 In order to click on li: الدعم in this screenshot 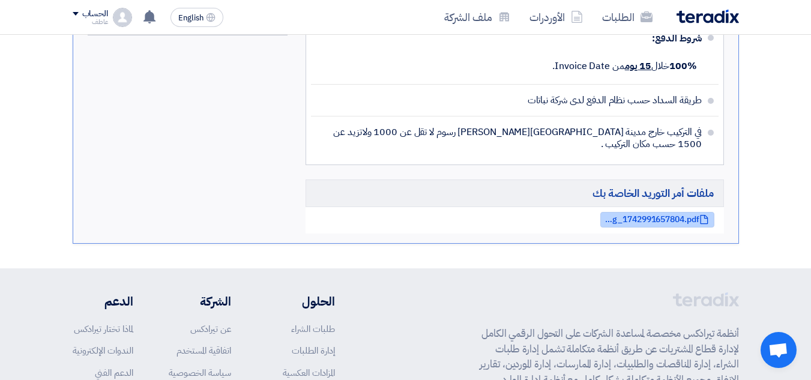, I will do `click(103, 301)`.